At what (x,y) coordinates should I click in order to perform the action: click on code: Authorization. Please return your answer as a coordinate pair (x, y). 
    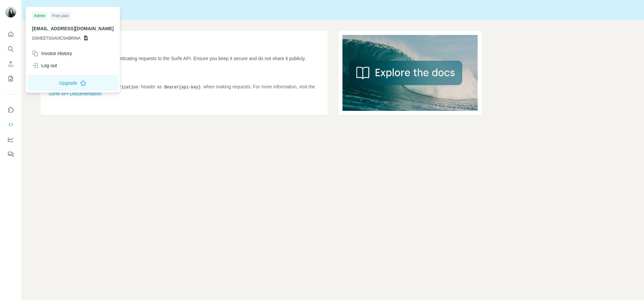
    Looking at the image, I should click on (123, 88).